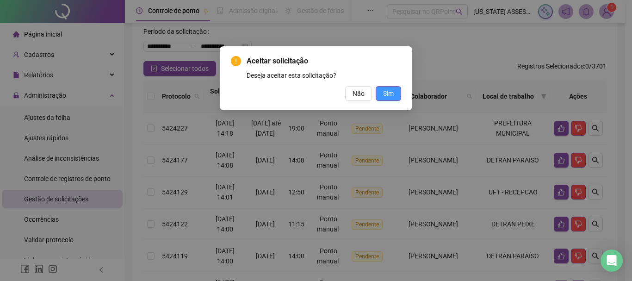 The width and height of the screenshot is (632, 281). I want to click on span: exclamation-circle, so click(236, 61).